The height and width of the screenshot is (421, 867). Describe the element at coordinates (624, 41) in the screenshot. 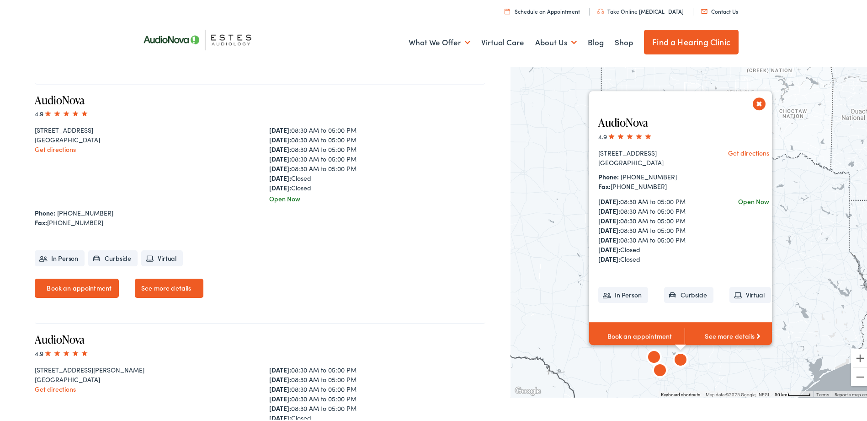

I see `a: Shop` at that location.